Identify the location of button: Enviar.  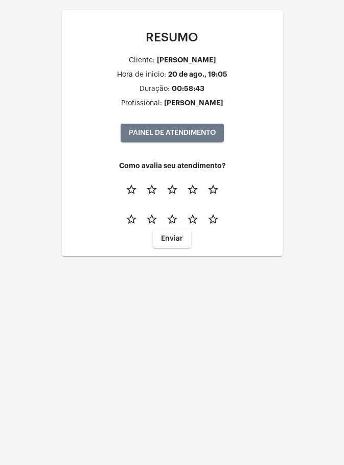
(172, 239).